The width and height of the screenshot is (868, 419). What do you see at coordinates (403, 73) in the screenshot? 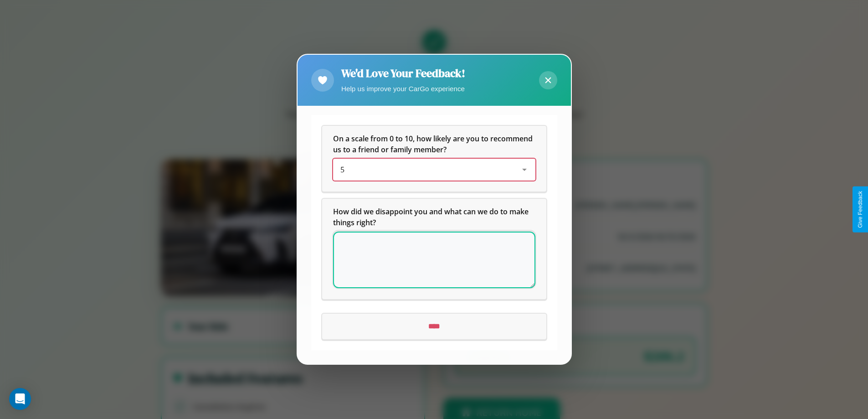
I see `h2: We'd Love Your Feedback!` at bounding box center [403, 73].